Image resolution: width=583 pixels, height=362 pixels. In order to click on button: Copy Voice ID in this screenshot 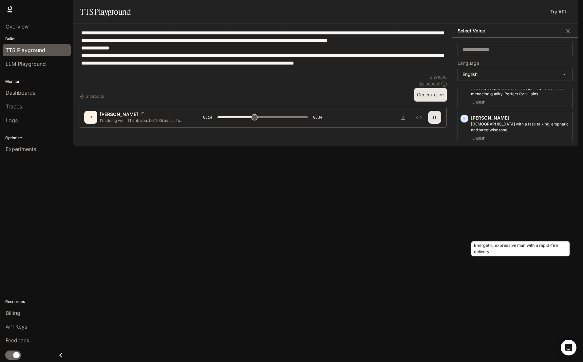, I will do `click(142, 114)`.